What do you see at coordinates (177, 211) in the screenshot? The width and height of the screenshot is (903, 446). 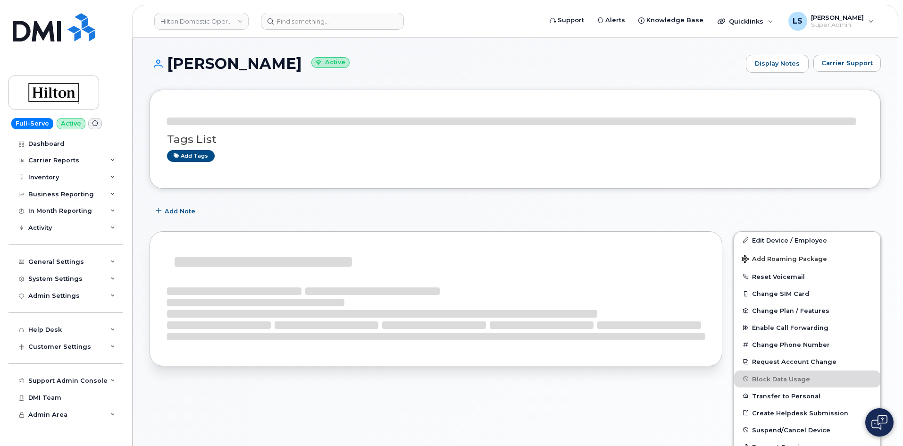 I see `button: Add Note` at bounding box center [177, 211].